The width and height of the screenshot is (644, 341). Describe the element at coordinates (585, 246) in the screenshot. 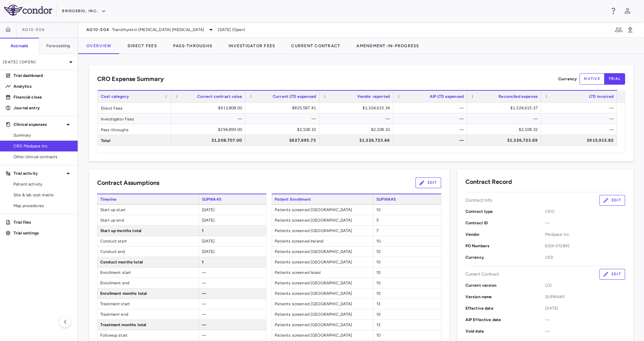

I see `span: EIDX-012895` at that location.